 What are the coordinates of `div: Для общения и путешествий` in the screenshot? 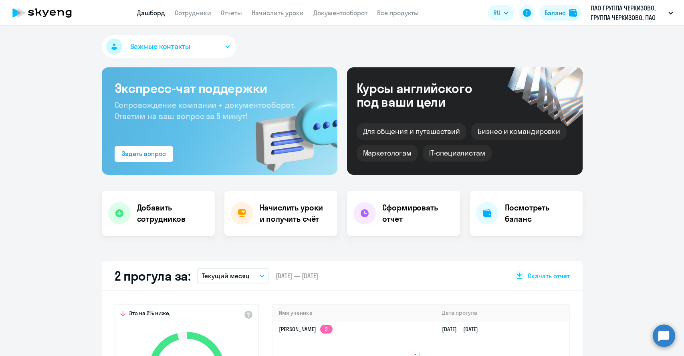 It's located at (412, 131).